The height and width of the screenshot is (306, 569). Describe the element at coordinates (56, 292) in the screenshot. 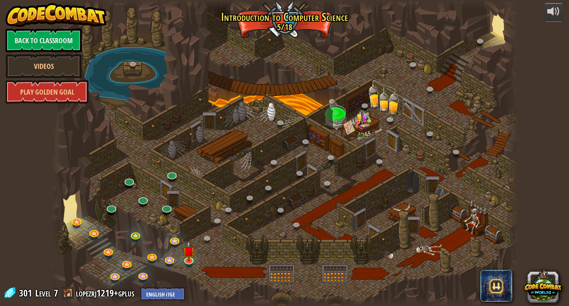

I see `span: 7` at that location.